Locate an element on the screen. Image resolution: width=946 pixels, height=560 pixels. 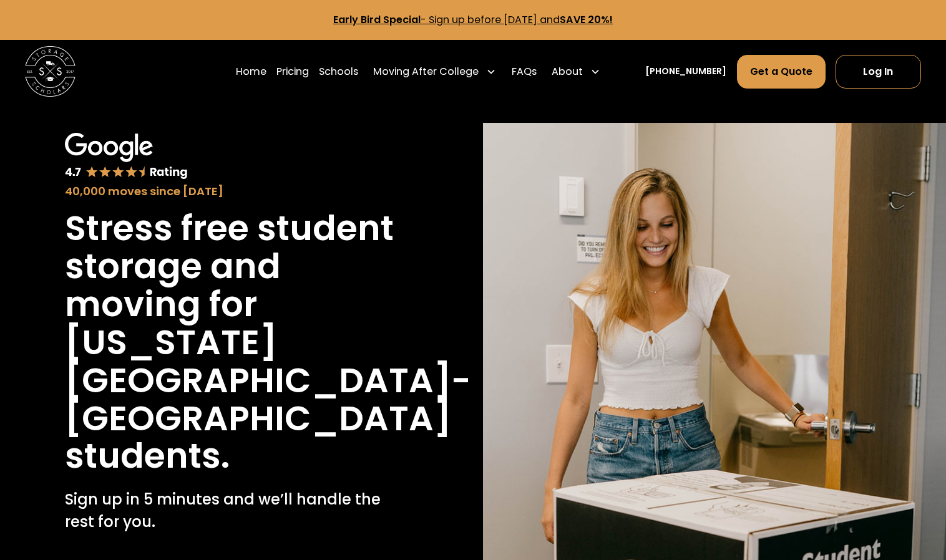
img: Storage Scholars main logo is located at coordinates (50, 71).